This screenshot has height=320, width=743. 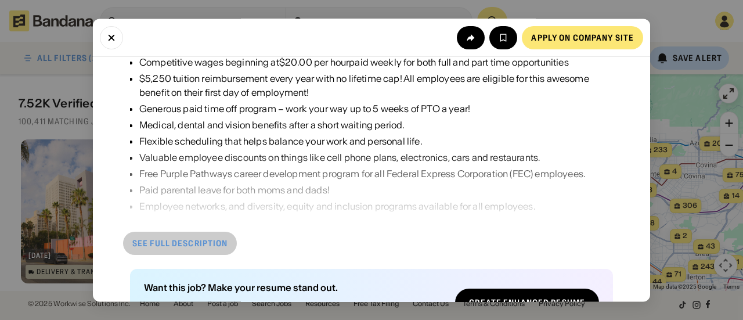 I want to click on div: Employee networks, and diversity, equity and inclusion programs available for all employees., so click(x=376, y=206).